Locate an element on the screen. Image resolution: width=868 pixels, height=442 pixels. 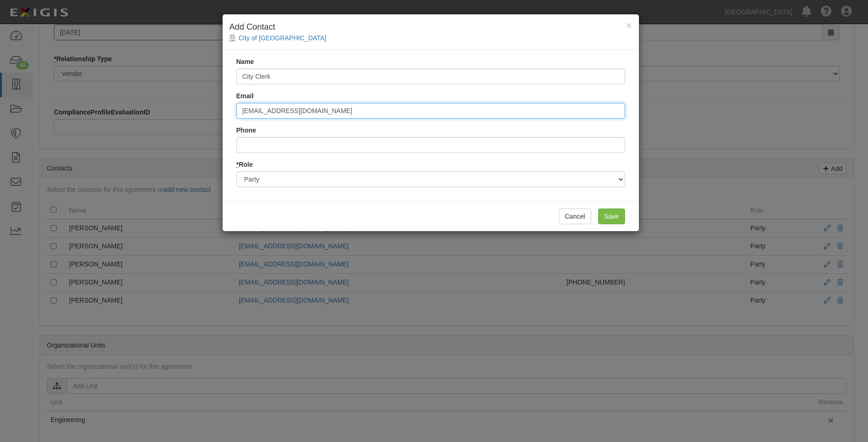
label: Role is located at coordinates (245, 165).